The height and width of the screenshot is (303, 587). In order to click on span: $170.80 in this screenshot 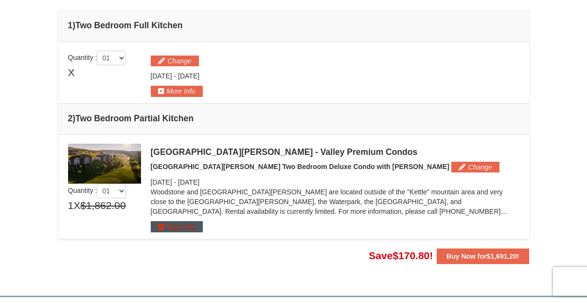, I will do `click(411, 255)`.